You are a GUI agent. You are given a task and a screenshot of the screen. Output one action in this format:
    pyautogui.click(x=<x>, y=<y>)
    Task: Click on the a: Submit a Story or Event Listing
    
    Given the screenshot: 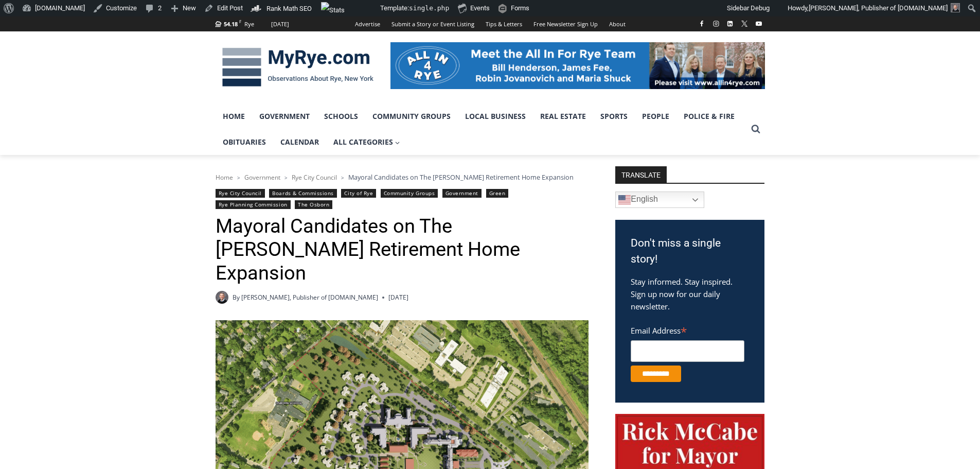 What is the action you would take?
    pyautogui.click(x=432, y=24)
    